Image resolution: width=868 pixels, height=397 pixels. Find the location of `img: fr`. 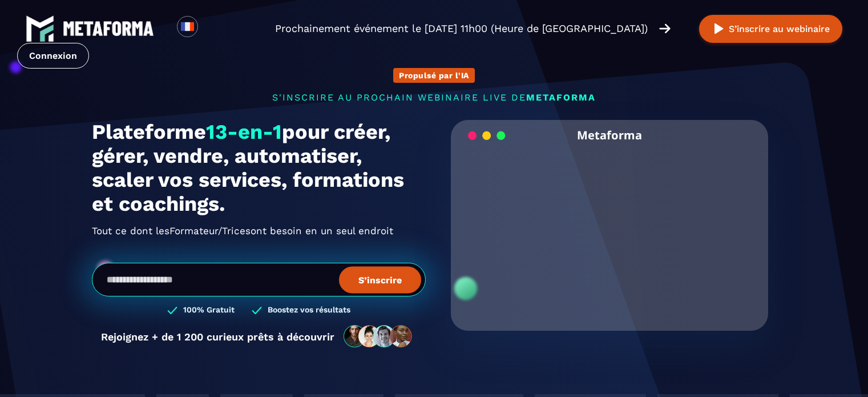

img: fr is located at coordinates (187, 26).